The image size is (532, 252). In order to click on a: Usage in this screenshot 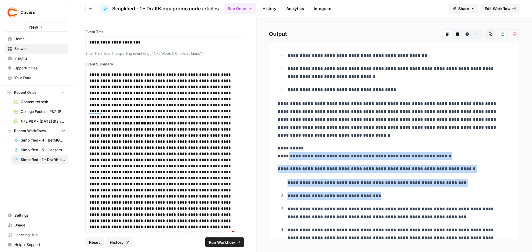, I will do `click(36, 226)`.